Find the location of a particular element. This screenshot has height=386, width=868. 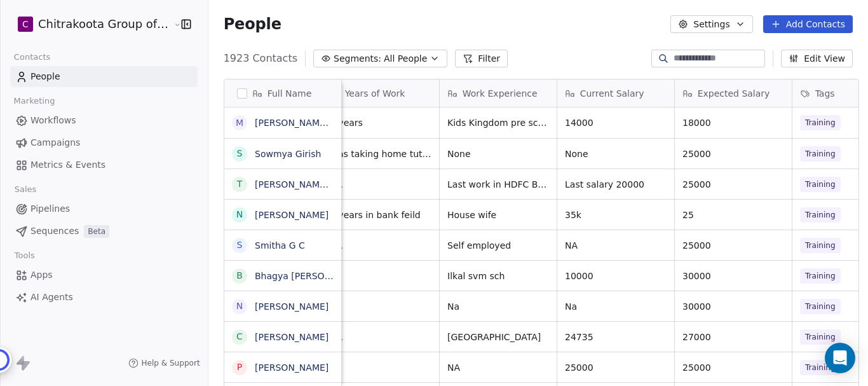

div: Years of Work is located at coordinates (380, 93).